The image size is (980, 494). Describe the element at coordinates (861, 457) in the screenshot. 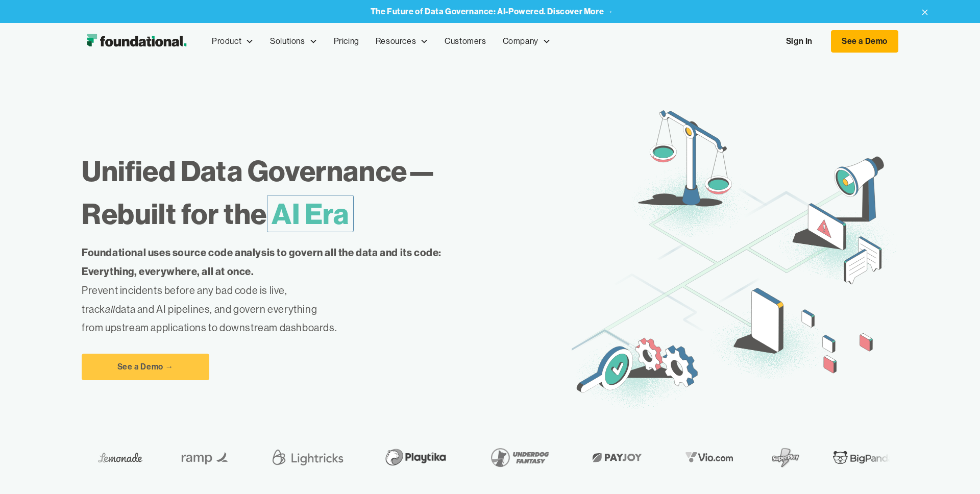

I see `img: BigPanda` at that location.